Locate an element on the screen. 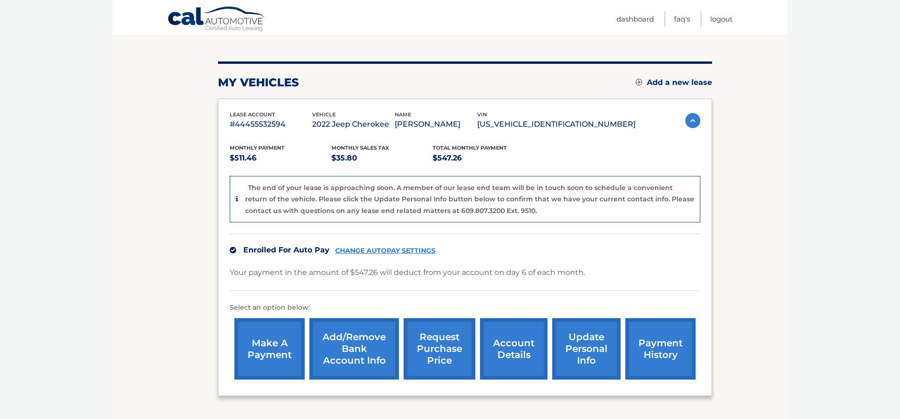 Image resolution: width=900 pixels, height=419 pixels. a: update personal info is located at coordinates (586, 348).